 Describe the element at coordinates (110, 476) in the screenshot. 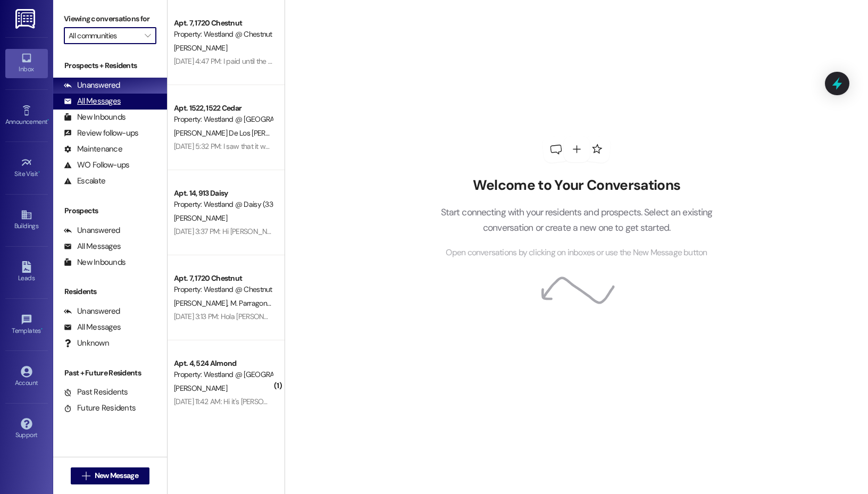

I see `button: New Message` at that location.